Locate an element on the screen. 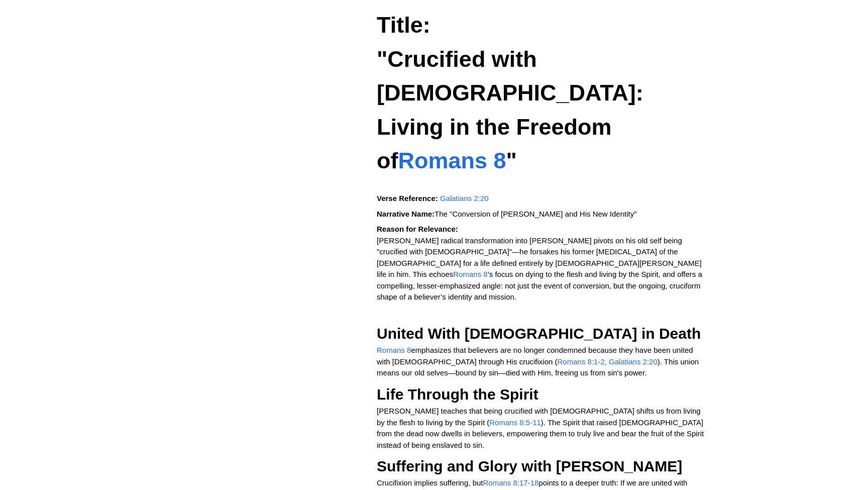 This screenshot has width=868, height=490. strong: Narrative Name: is located at coordinates (406, 214).